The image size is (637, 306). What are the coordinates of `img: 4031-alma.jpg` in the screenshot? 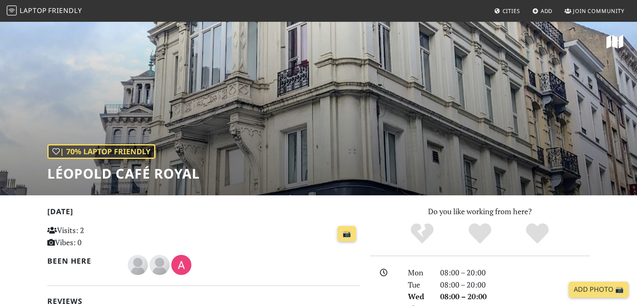 It's located at (181, 265).